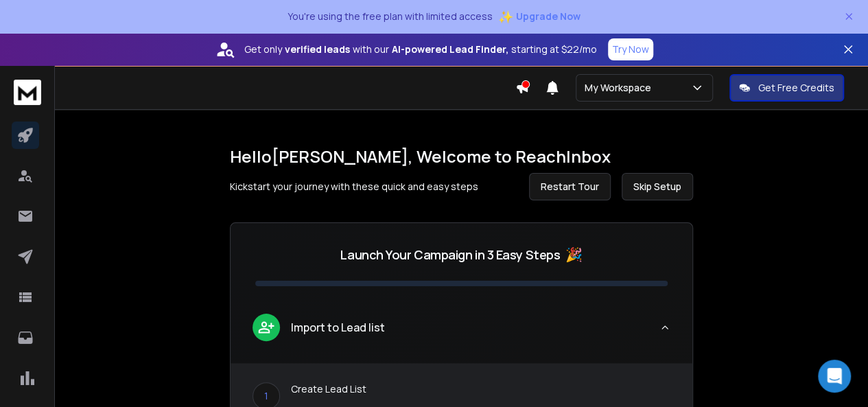 The height and width of the screenshot is (407, 868). I want to click on div: Open Intercom Messenger, so click(834, 376).